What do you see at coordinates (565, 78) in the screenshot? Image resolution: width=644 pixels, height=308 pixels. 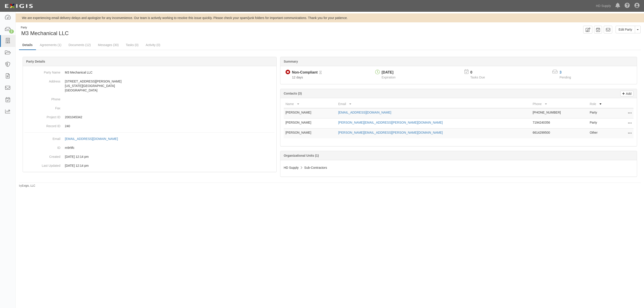 I see `span: Pending` at bounding box center [565, 78].